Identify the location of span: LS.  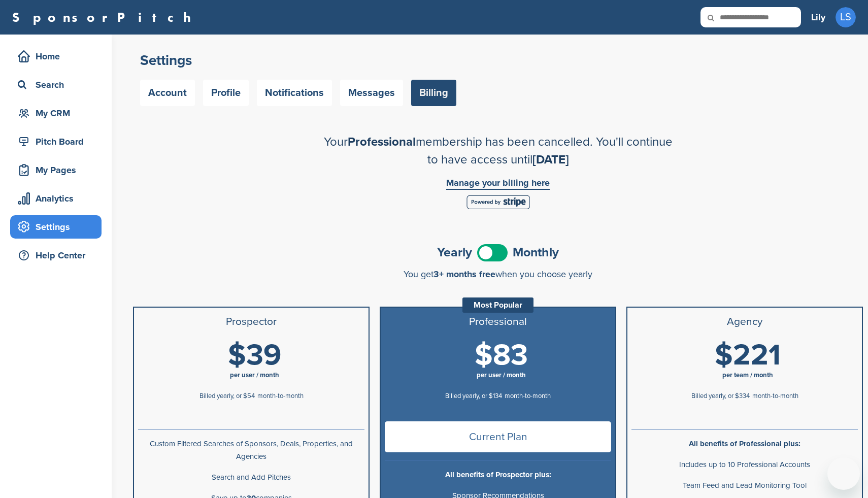
(846, 17).